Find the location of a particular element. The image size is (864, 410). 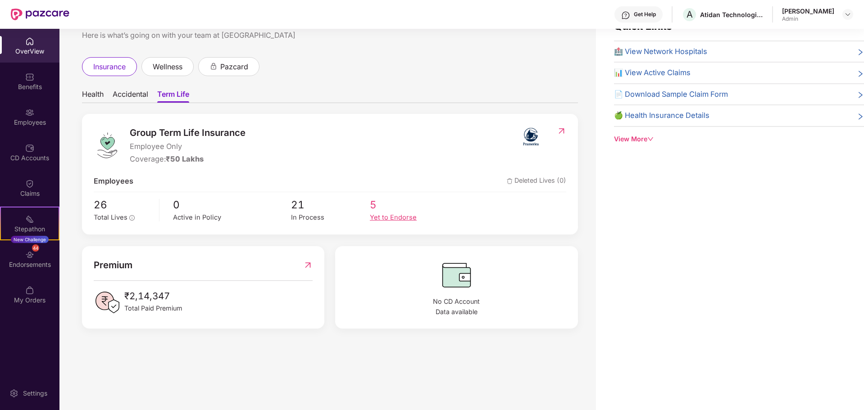

img: logo is located at coordinates (107, 145).